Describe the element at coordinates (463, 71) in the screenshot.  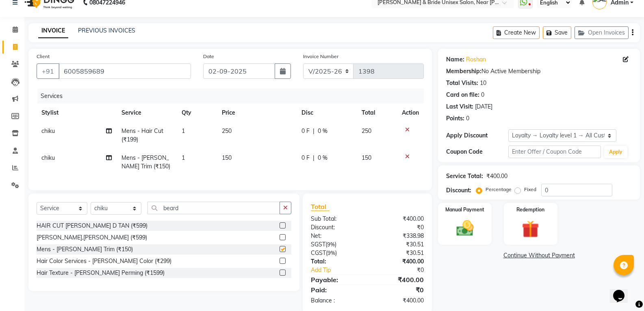
I see `div: Membership:` at that location.